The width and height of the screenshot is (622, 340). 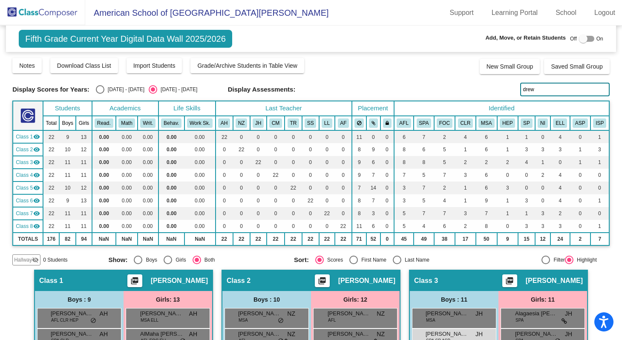 I want to click on th: Keep with teacher, so click(x=387, y=123).